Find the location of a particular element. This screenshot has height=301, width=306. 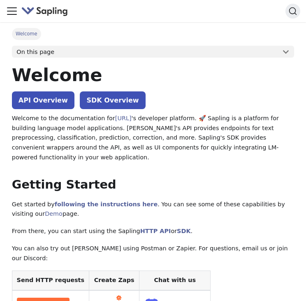

span: Welcome is located at coordinates (26, 34).